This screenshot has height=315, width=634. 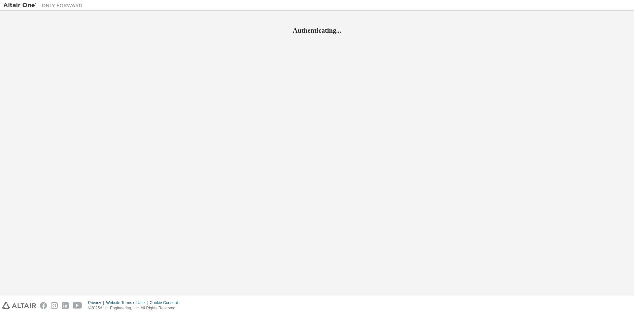 What do you see at coordinates (43, 305) in the screenshot?
I see `img: facebook.svg` at bounding box center [43, 305].